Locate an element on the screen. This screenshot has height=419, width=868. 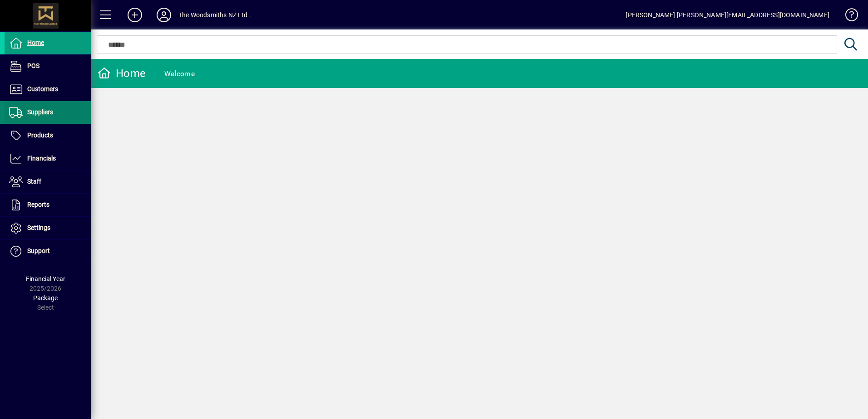
a: Reports is located at coordinates (48, 205).